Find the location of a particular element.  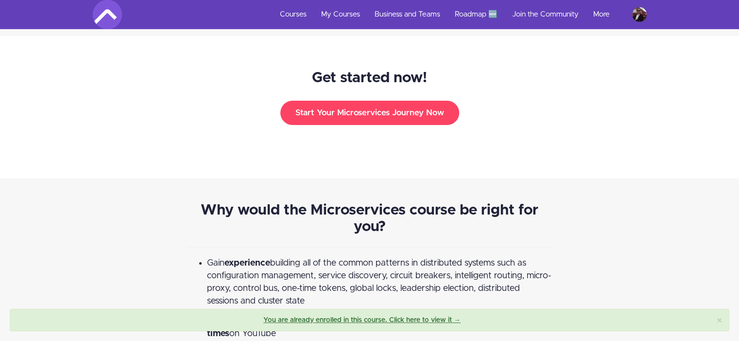

button: Start Your Microservices Journey Now is located at coordinates (370, 113).